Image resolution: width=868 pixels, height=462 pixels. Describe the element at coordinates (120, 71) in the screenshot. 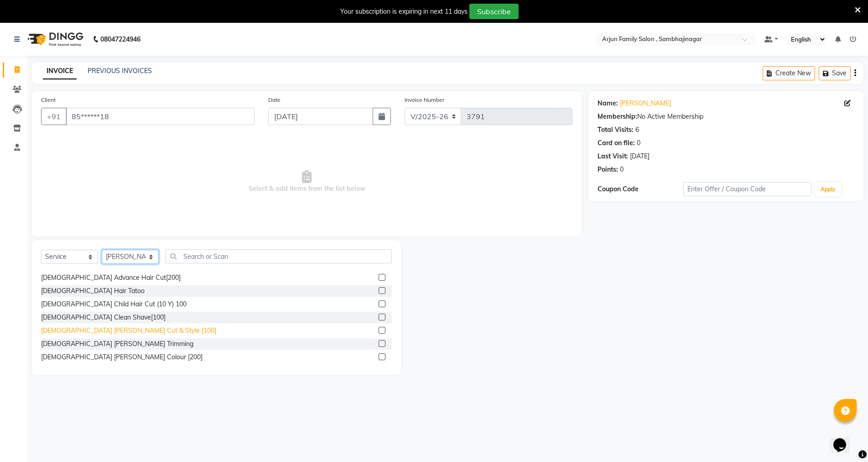

I see `a: PREVIOUS INVOICES` at that location.